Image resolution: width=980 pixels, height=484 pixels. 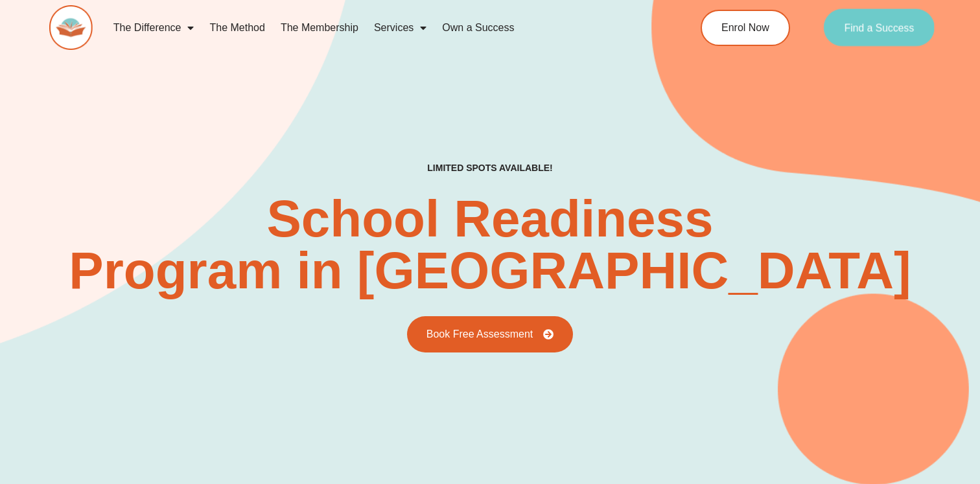 What do you see at coordinates (879, 28) in the screenshot?
I see `span: Find a Success` at bounding box center [879, 28].